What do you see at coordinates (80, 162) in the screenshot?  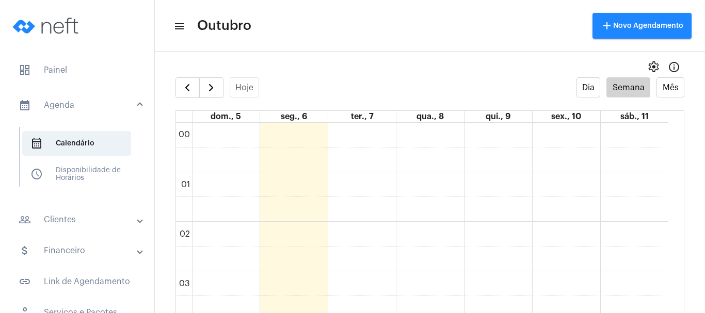 I see `div: sidenav iconAgenda` at bounding box center [80, 162].